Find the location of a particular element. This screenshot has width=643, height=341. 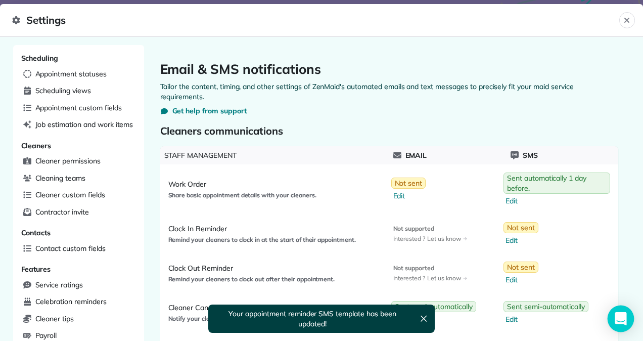

a: Celebration reminders is located at coordinates (78, 302).